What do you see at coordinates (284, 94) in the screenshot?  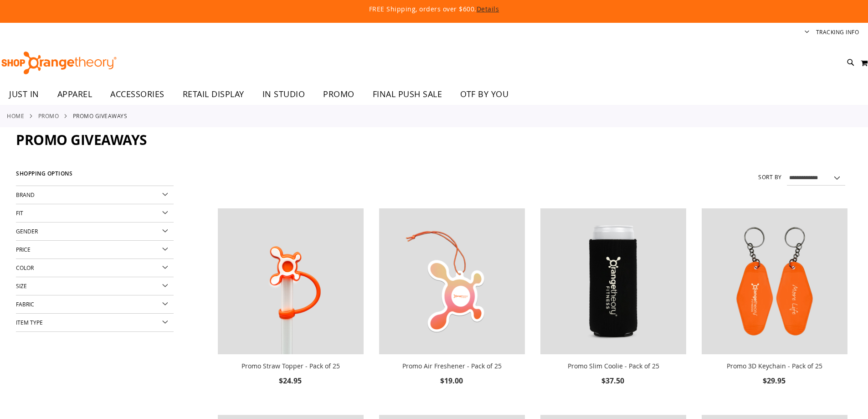 I see `span: IN STUDIO` at bounding box center [284, 94].